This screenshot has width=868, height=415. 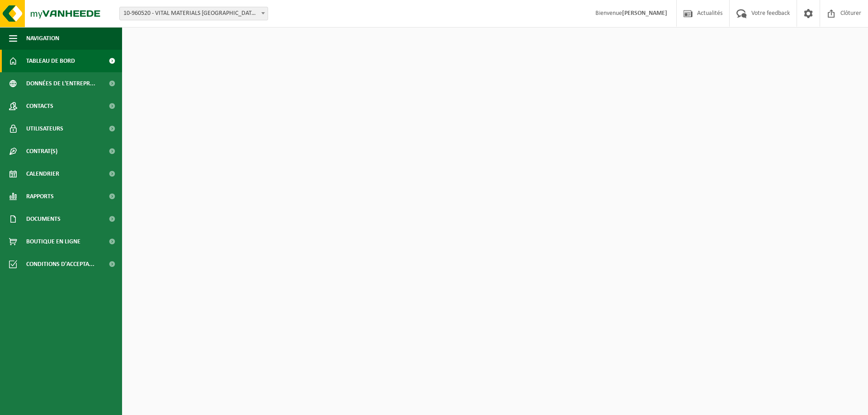 What do you see at coordinates (40, 106) in the screenshot?
I see `span: Contacts` at bounding box center [40, 106].